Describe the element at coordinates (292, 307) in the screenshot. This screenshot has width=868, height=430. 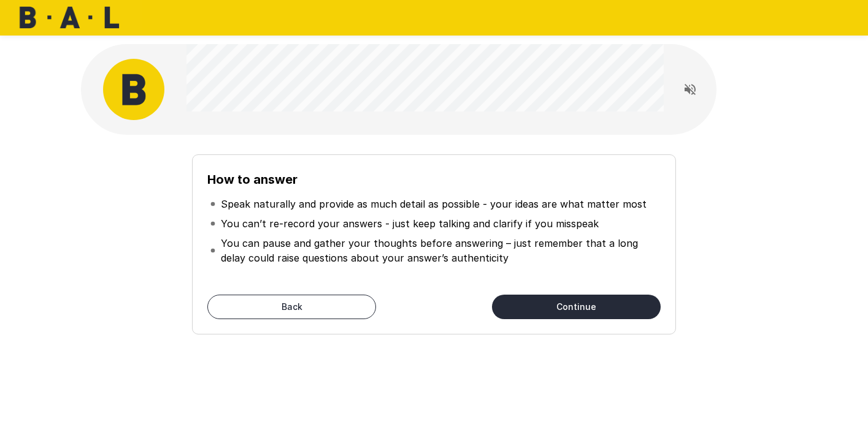
I see `button: Back` at that location.